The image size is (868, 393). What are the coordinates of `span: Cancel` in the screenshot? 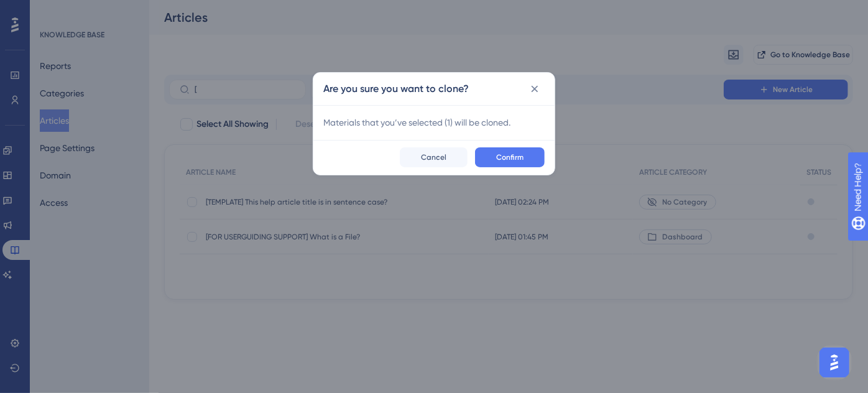 It's located at (434, 158).